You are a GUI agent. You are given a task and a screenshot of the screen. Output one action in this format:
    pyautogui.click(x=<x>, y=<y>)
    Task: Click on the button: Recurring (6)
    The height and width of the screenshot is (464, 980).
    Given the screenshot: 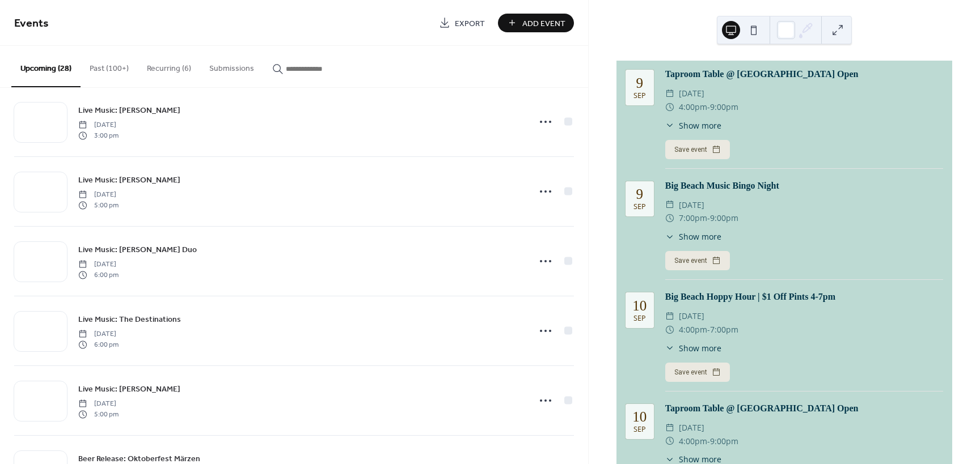 What is the action you would take?
    pyautogui.click(x=169, y=65)
    